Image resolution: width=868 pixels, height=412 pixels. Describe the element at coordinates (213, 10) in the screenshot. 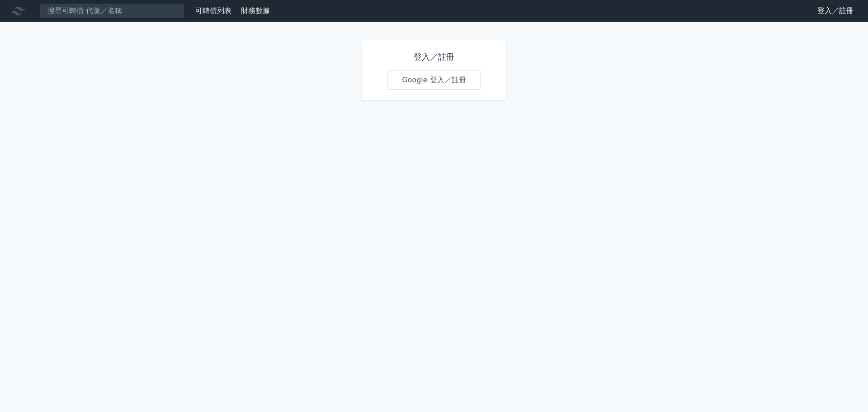

I see `a: 可轉債列表` at that location.